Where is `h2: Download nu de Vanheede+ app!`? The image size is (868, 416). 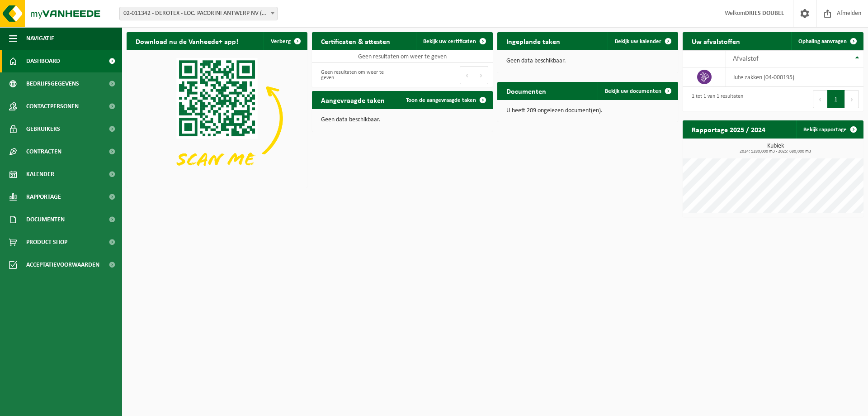 h2: Download nu de Vanheede+ app! is located at coordinates (187, 41).